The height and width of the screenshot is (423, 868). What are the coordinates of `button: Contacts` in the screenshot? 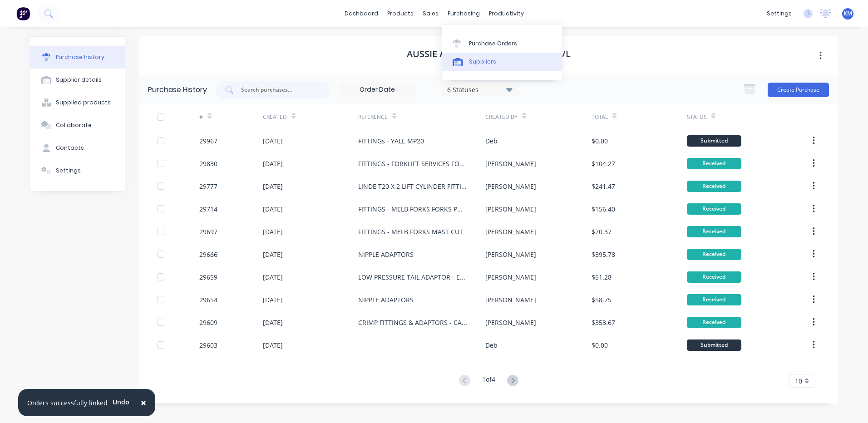 It's located at (78, 148).